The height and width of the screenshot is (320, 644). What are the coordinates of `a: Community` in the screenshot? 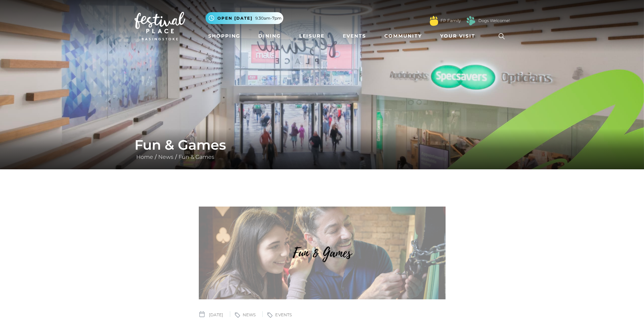 It's located at (403, 36).